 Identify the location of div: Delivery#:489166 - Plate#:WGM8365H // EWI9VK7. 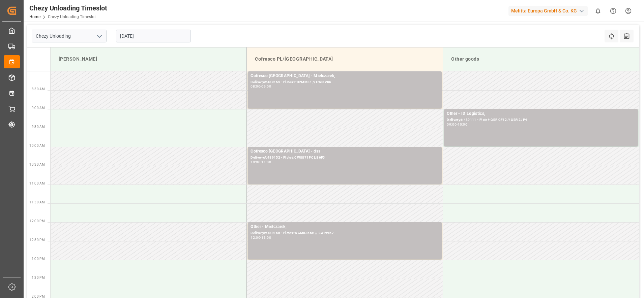
(345, 233).